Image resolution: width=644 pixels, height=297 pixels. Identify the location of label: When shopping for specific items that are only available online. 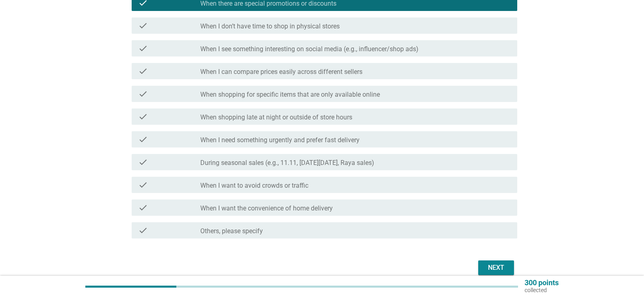
(290, 95).